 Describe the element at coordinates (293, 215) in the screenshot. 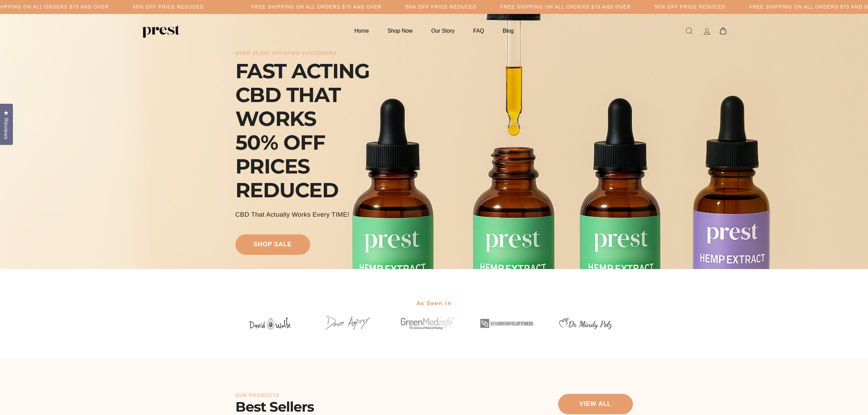

I see `div: CBD That Actually Works every TIME!` at that location.